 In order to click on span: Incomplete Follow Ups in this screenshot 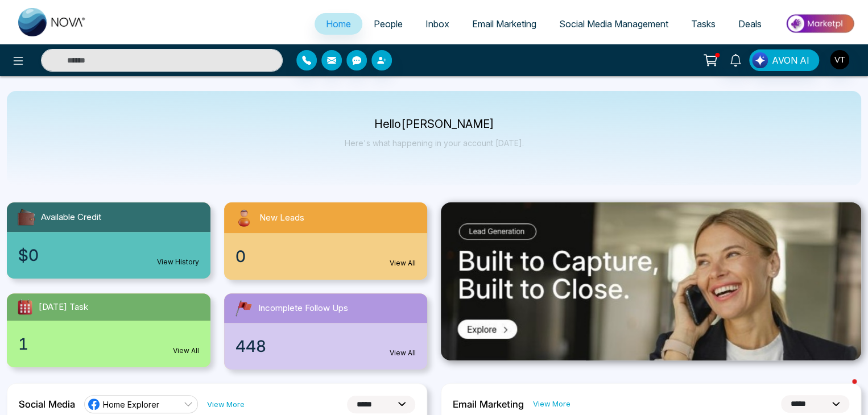, I will do `click(303, 308)`.